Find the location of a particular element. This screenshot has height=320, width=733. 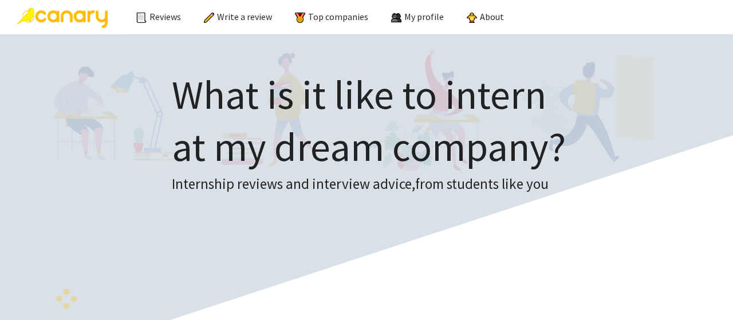

a: About is located at coordinates (485, 17).